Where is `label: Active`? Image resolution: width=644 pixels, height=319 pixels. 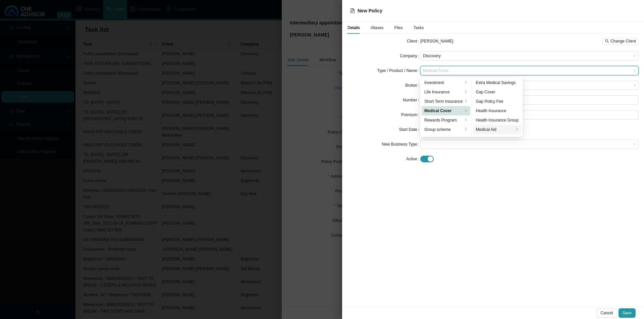
label: Active is located at coordinates (413, 159).